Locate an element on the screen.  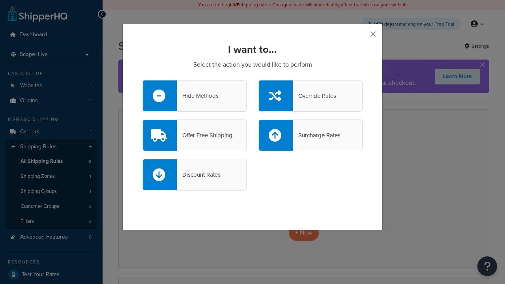
div: Hide Methods is located at coordinates (198, 96).